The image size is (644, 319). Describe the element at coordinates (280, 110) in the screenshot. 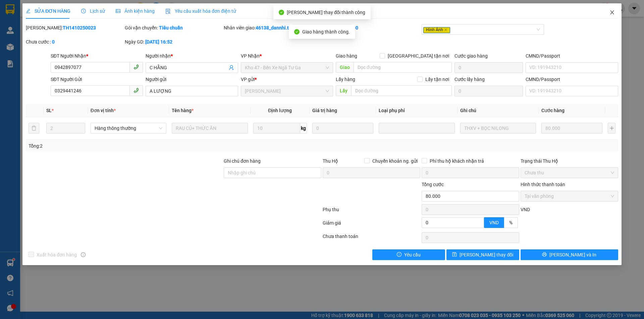

I see `span: Định lượng` at that location.